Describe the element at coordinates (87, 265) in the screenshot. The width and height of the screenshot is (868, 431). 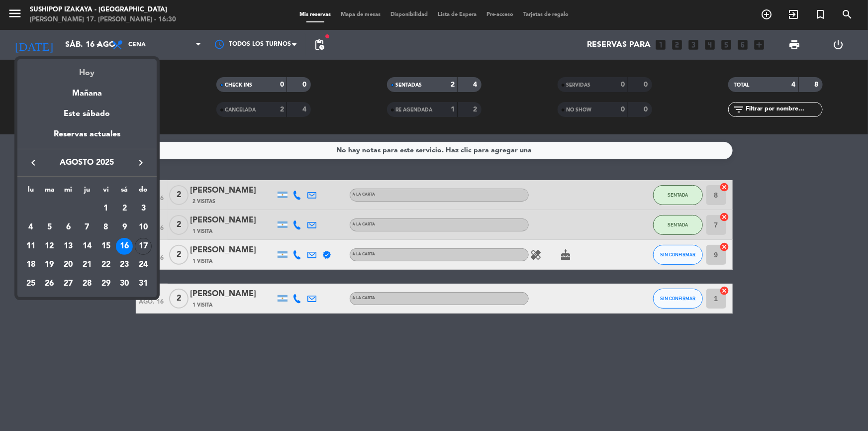
I see `div: 21` at that location.